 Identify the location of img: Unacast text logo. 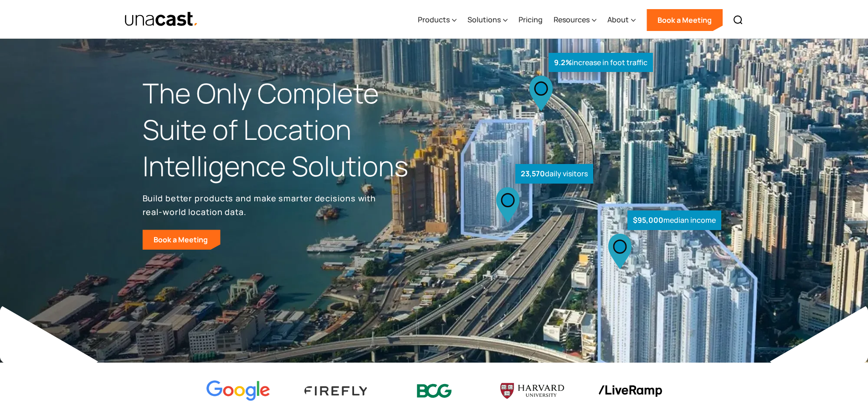
(161, 19).